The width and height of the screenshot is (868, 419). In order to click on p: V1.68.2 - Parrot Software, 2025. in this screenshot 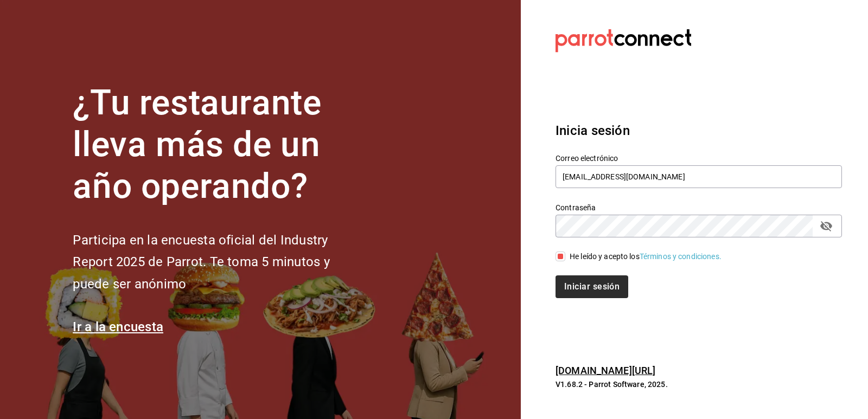, I will do `click(699, 385)`.